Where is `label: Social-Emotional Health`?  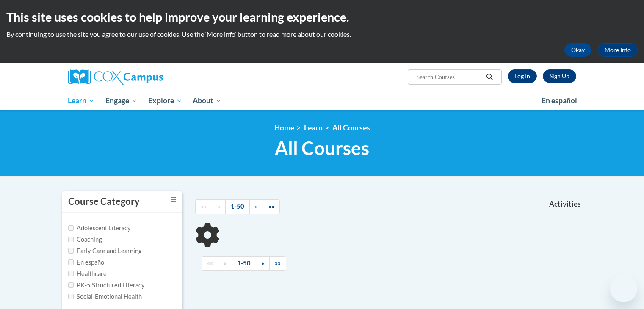
label: Social-Emotional Health is located at coordinates (105, 297).